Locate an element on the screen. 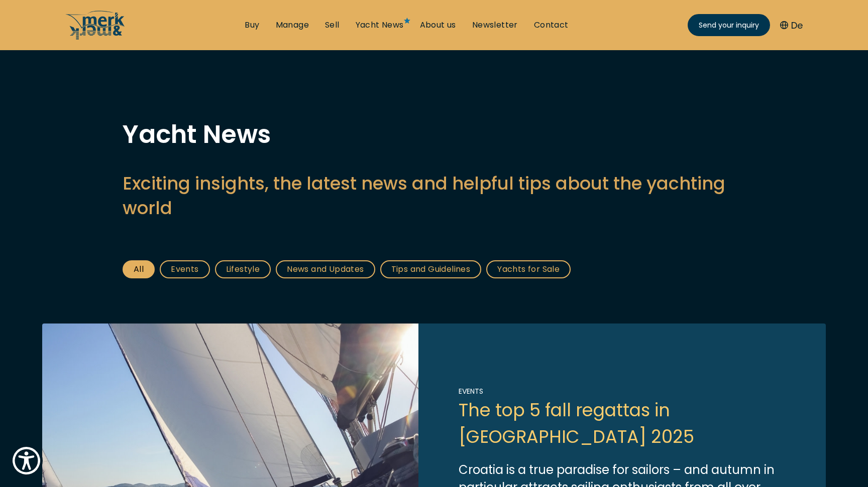  a: All is located at coordinates (139, 270).